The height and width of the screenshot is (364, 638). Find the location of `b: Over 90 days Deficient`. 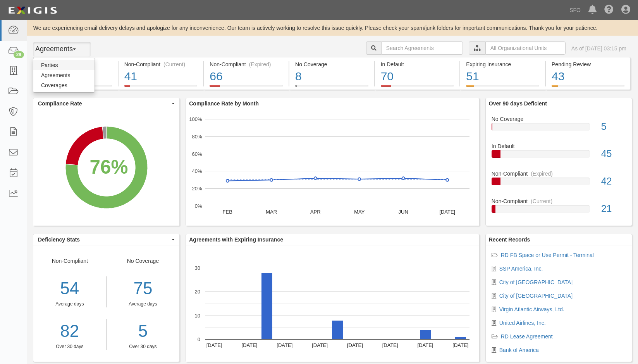

b: Over 90 days Deficient is located at coordinates (518, 104).